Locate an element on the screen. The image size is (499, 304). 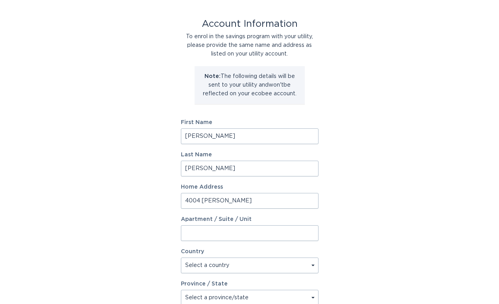
label: Country is located at coordinates (192, 251).